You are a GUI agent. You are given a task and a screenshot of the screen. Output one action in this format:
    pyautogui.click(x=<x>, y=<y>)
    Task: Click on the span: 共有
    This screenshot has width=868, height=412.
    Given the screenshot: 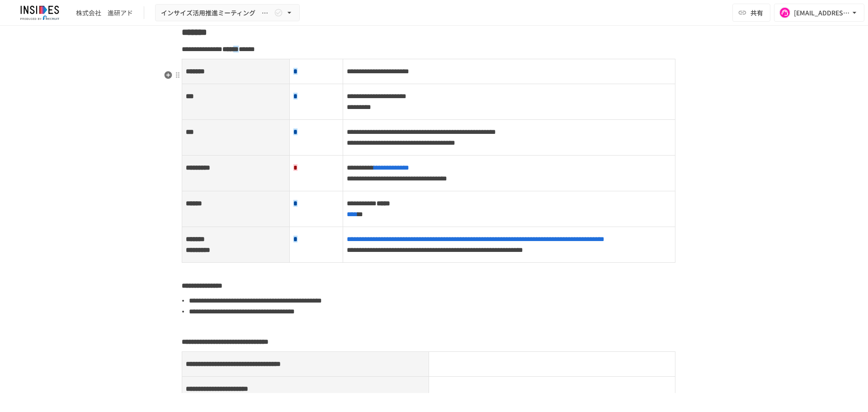 What is the action you would take?
    pyautogui.click(x=757, y=13)
    